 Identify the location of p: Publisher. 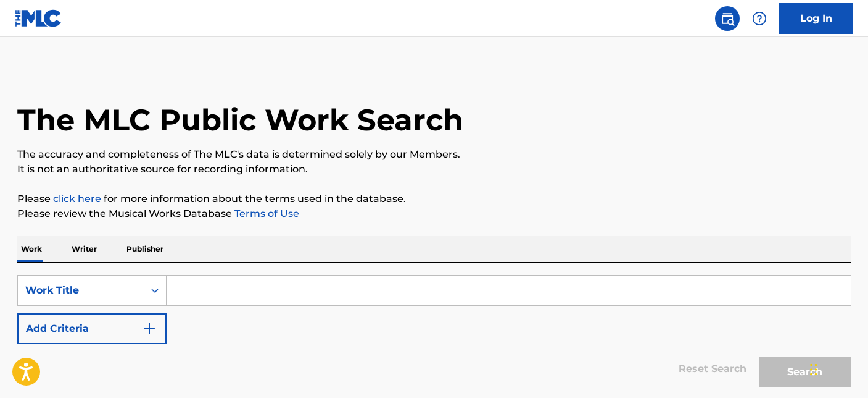
(145, 249).